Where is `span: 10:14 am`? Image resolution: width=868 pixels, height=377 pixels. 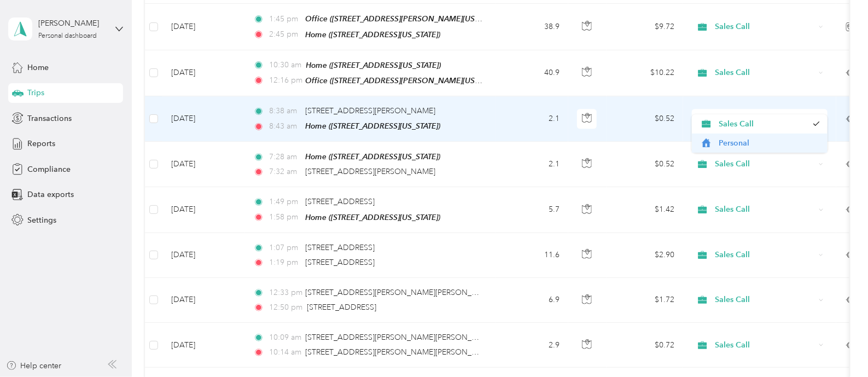 span: 10:14 am is located at coordinates (284, 353).